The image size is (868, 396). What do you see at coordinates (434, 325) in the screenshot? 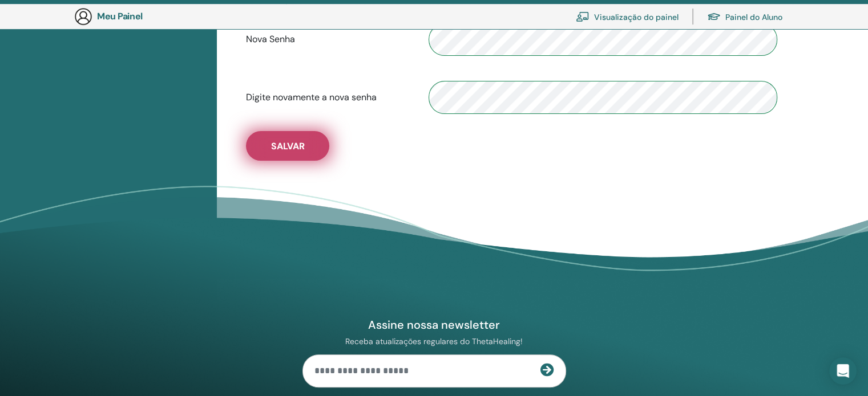
I see `font: Assine nossa newsletter` at bounding box center [434, 325].